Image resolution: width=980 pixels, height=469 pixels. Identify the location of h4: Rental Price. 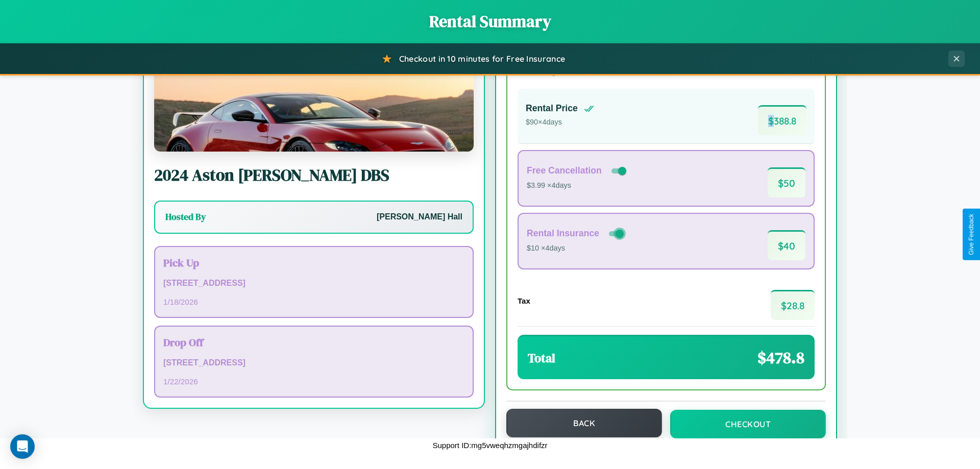
(551, 108).